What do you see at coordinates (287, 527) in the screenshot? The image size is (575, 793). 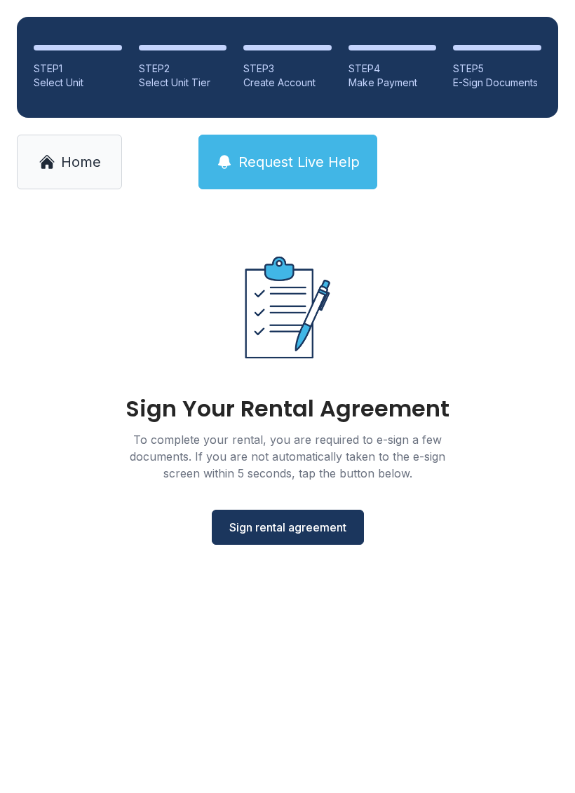 I see `span: Sign rental agreement` at bounding box center [287, 527].